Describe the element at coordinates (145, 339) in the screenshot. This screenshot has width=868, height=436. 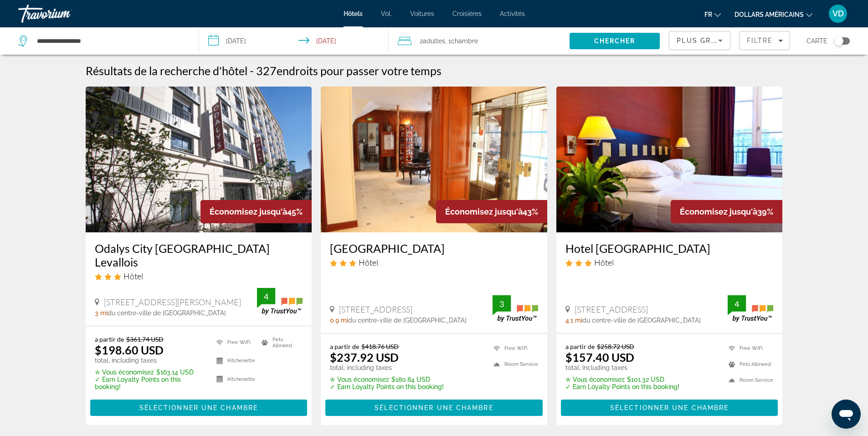
I see `del: $361.74 USD` at that location.